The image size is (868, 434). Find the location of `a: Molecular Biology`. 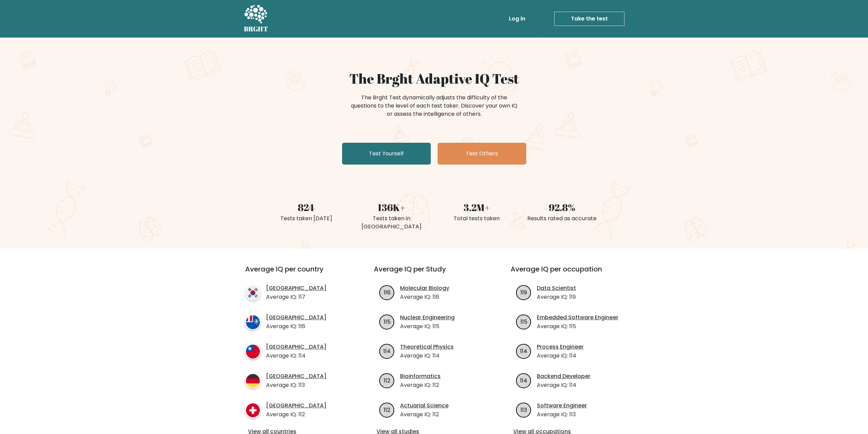

a: Molecular Biology is located at coordinates (424, 288).